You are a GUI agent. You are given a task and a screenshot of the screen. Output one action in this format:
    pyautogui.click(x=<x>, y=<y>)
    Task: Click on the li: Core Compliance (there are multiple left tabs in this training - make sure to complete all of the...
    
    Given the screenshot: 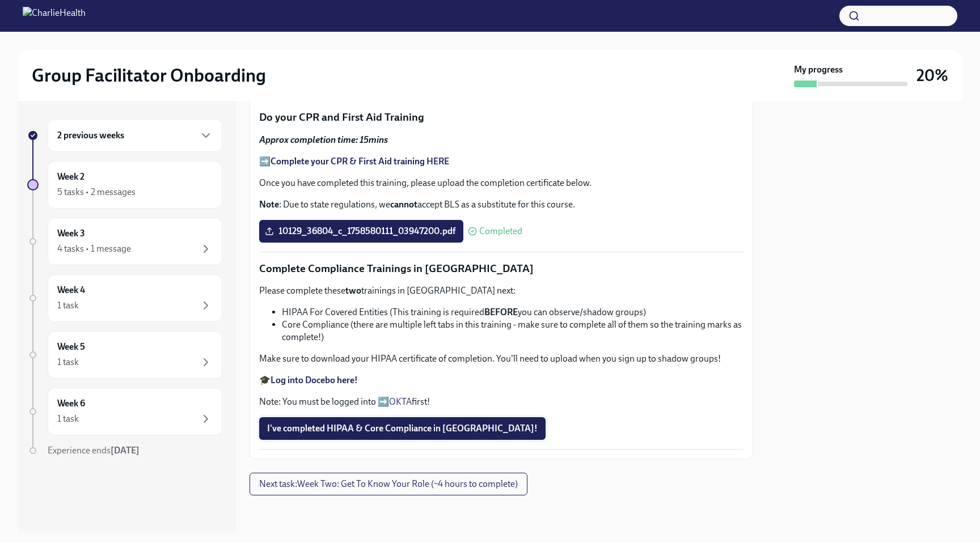 What is the action you would take?
    pyautogui.click(x=513, y=331)
    